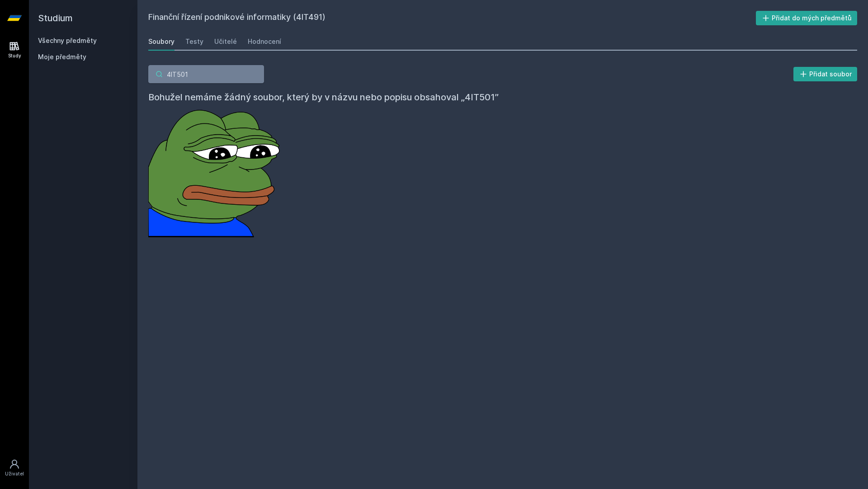 The width and height of the screenshot is (868, 489). I want to click on h2: Finanční řízení podnikové informatiky (4IT491), so click(452, 18).